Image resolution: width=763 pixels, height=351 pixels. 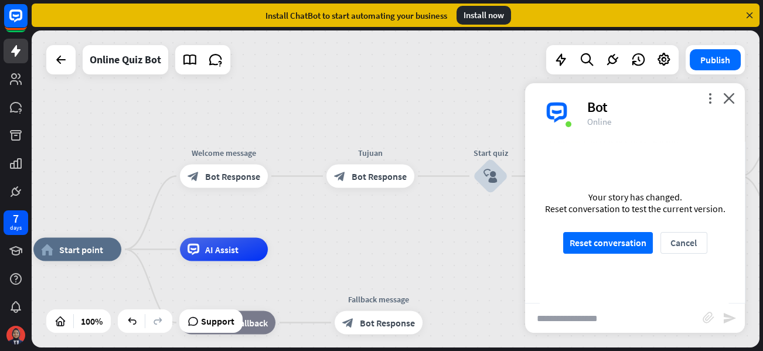 What do you see at coordinates (378, 299) in the screenshot?
I see `div: Fallback message` at bounding box center [378, 299].